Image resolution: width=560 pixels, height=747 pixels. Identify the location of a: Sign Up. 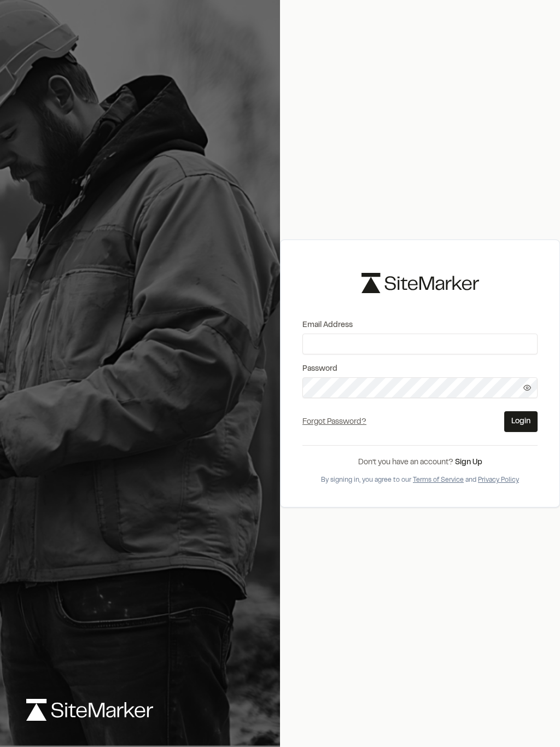
(468, 462).